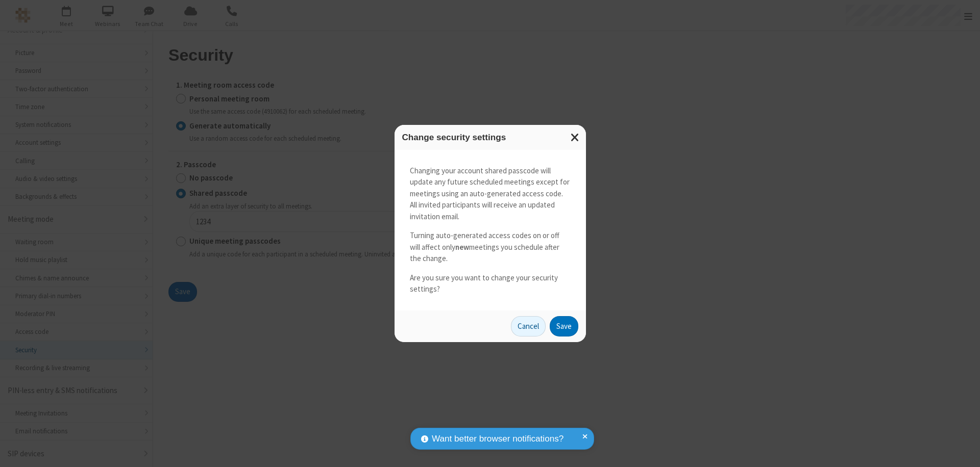 Image resolution: width=980 pixels, height=467 pixels. What do you see at coordinates (490, 248) in the screenshot?
I see `p: Turning auto-generated access codes on or off will affect only meetings you schedule after the ch...` at bounding box center [490, 248].